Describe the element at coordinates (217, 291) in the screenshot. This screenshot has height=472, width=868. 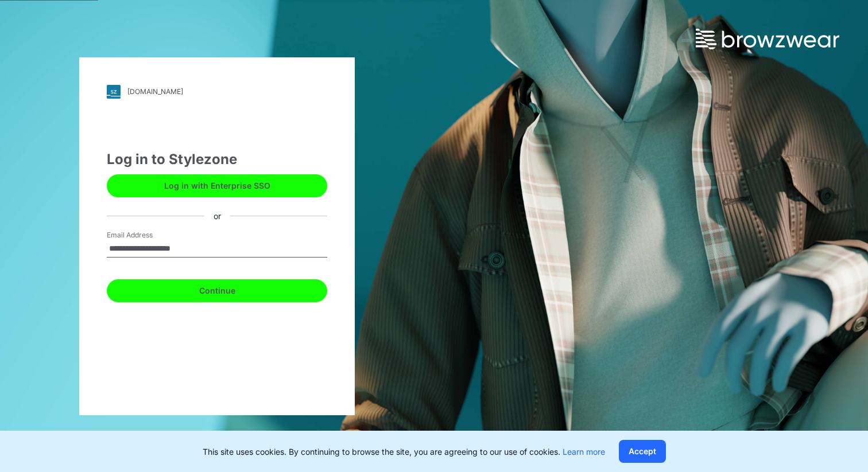
I see `button: Continue` at that location.